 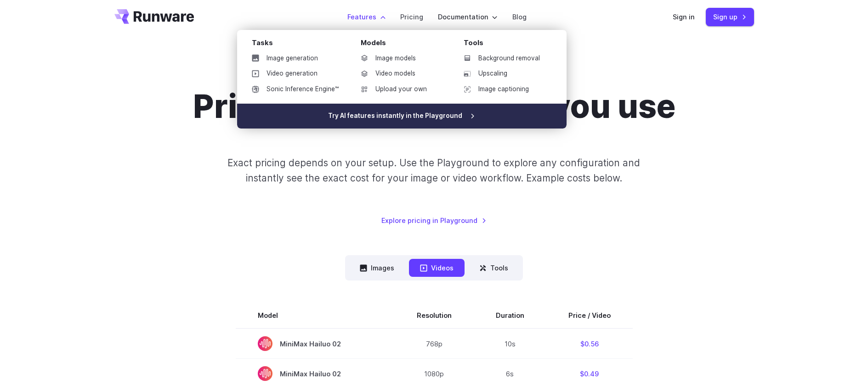 What do you see at coordinates (316, 315) in the screenshot?
I see `th: Model` at bounding box center [316, 315].